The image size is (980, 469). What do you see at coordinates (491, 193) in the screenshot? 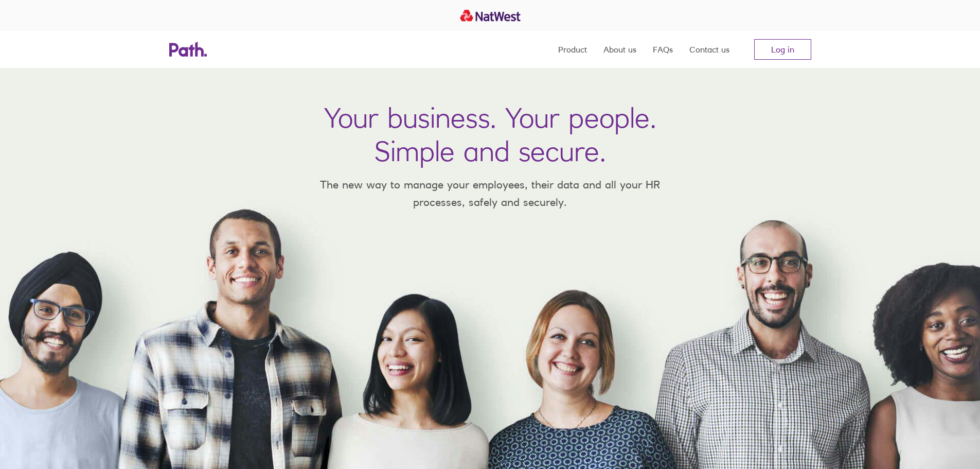
I see `p: The new way to manage your employees, their data and all your HR processes, safely and securely.` at bounding box center [491, 193].